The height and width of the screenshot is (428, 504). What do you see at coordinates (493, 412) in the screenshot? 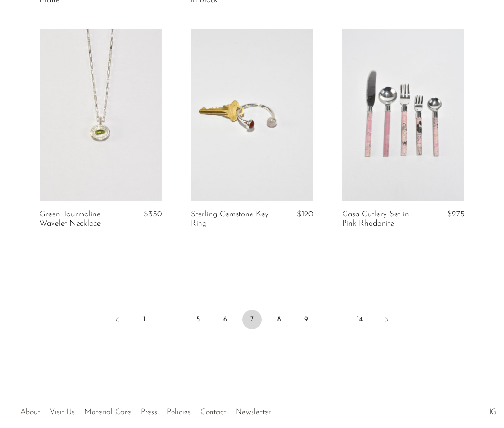
I see `a: IG` at bounding box center [493, 412].